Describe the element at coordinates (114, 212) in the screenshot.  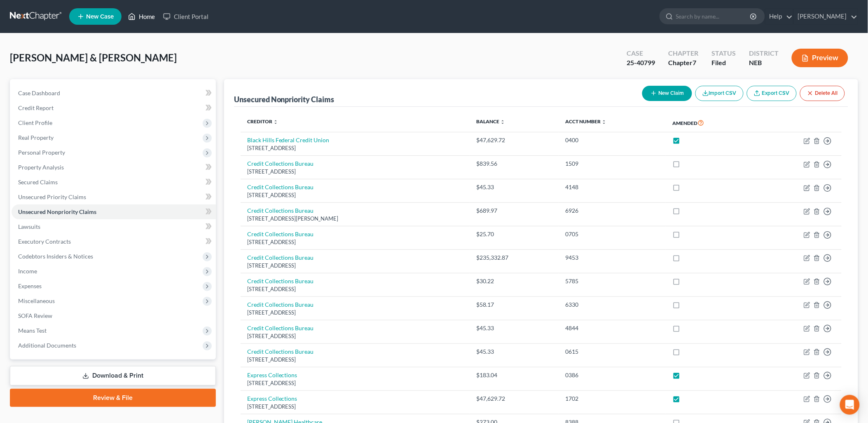
I see `a: Unsecured Nonpriority Claims` at that location.